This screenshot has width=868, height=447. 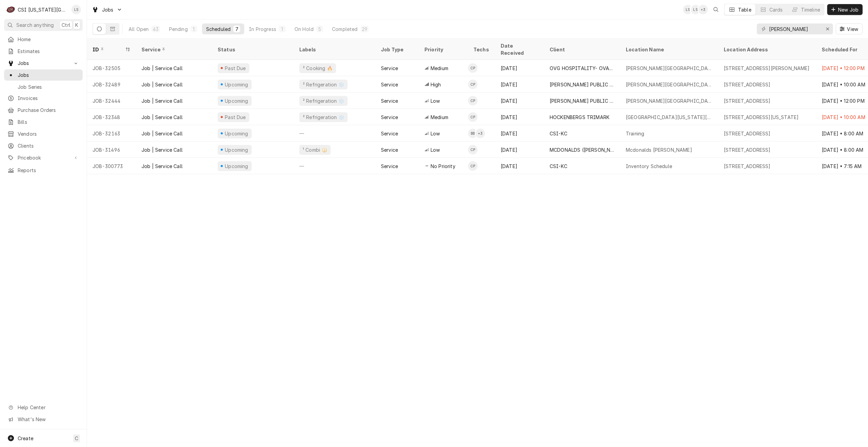 I want to click on input: Keyword search, so click(x=794, y=29).